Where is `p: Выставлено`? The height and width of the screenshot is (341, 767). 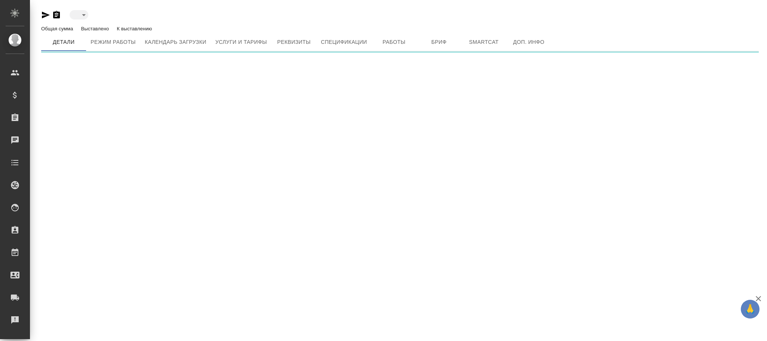
p: Выставлено is located at coordinates (96, 28).